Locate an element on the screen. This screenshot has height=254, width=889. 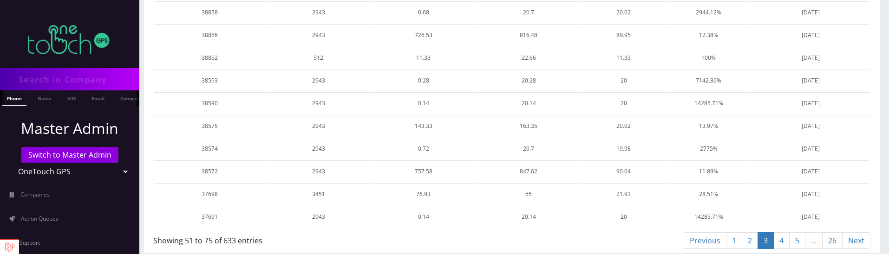
a: Previous is located at coordinates (705, 241).